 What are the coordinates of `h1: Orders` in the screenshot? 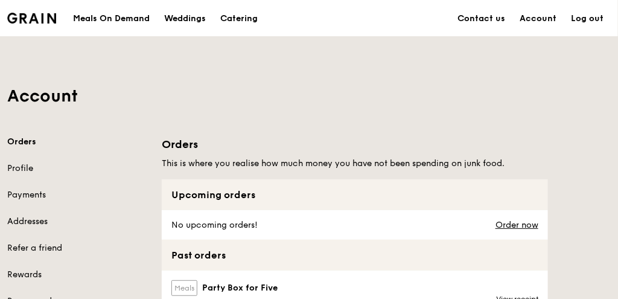 It's located at (355, 144).